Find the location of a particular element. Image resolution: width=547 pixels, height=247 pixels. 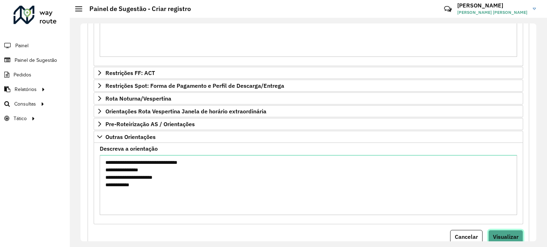

label: Descreva a orientação is located at coordinates (128, 149).